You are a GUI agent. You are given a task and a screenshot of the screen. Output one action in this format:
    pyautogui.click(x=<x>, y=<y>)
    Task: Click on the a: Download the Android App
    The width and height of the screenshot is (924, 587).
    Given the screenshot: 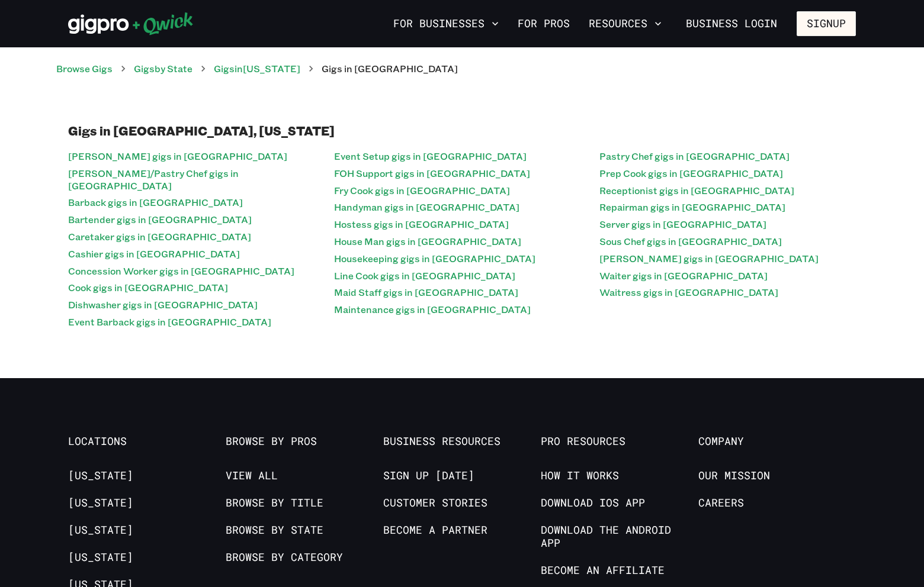 What is the action you would take?
    pyautogui.click(x=613, y=538)
    